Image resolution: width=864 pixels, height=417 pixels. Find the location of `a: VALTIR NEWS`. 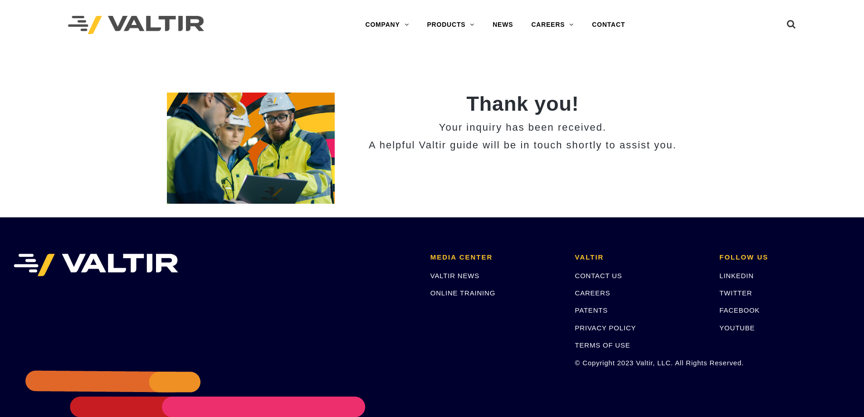

a: VALTIR NEWS is located at coordinates (455, 275).